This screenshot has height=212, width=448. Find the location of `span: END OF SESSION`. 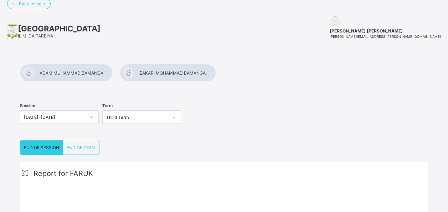

span: END OF SESSION is located at coordinates (41, 147).